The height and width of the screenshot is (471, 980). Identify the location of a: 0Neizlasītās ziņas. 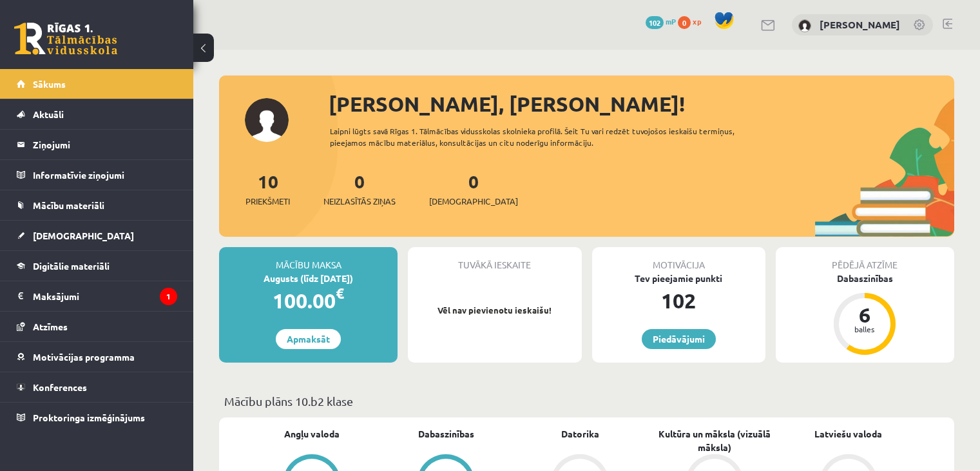
(359, 188).